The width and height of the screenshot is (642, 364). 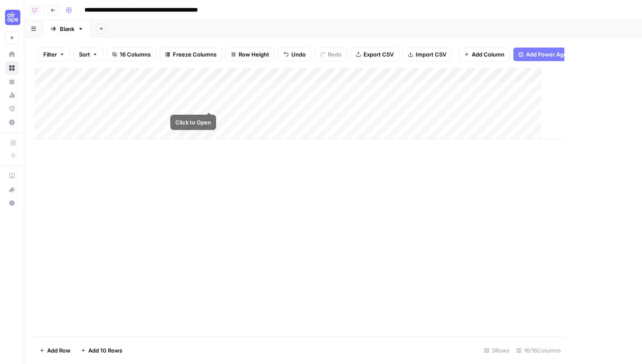 What do you see at coordinates (427, 54) in the screenshot?
I see `button: Import CSV` at bounding box center [427, 54].